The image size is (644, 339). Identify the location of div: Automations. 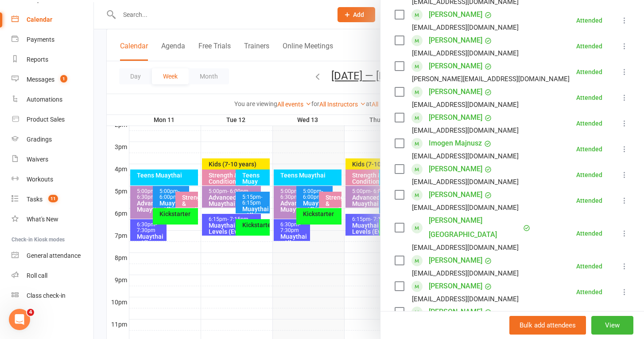
(44, 100).